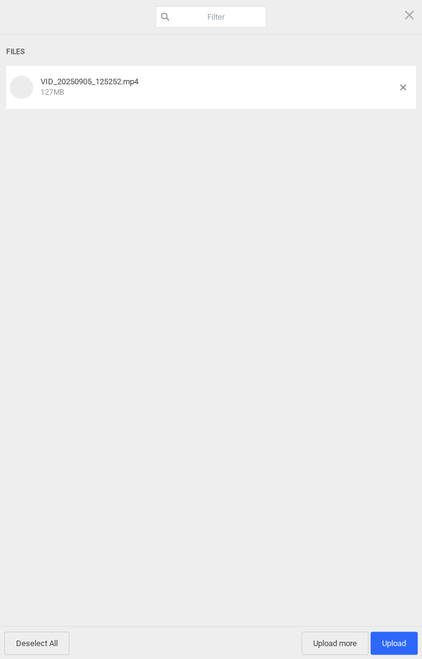 The height and width of the screenshot is (659, 422). Describe the element at coordinates (409, 15) in the screenshot. I see `span: Click here or hit ESC to close picker` at that location.